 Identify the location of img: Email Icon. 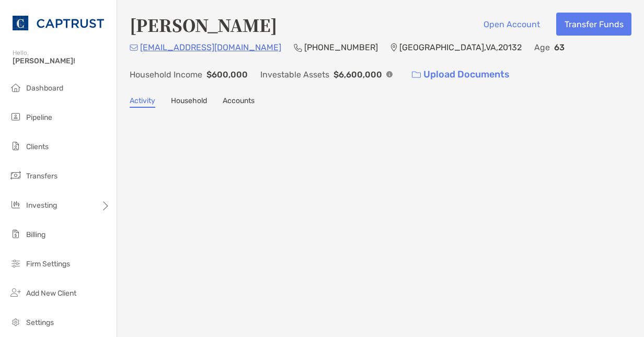
(134, 48).